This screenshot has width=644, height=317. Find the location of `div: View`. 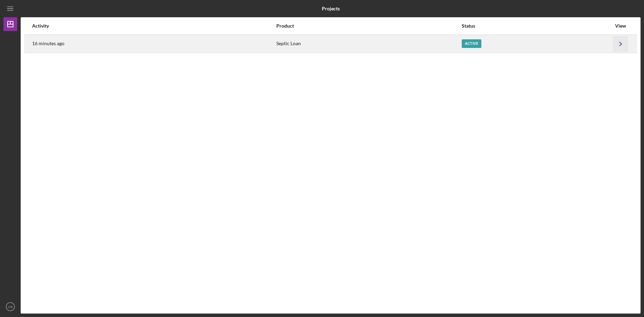

div: View is located at coordinates (620, 26).